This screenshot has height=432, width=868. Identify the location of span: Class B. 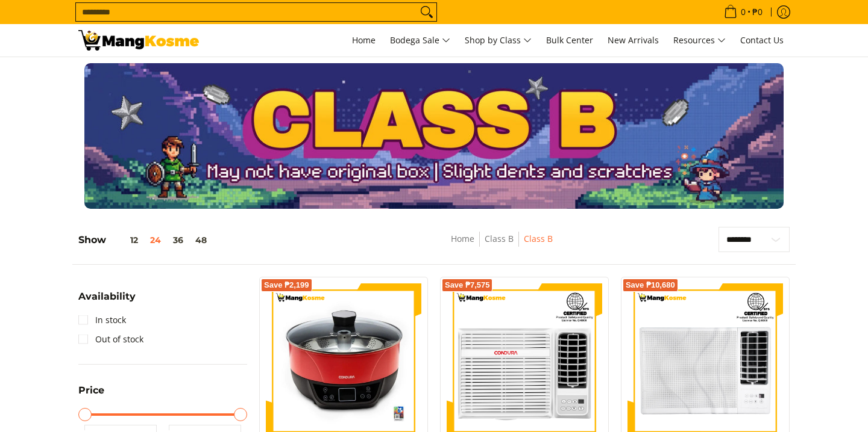
(538, 239).